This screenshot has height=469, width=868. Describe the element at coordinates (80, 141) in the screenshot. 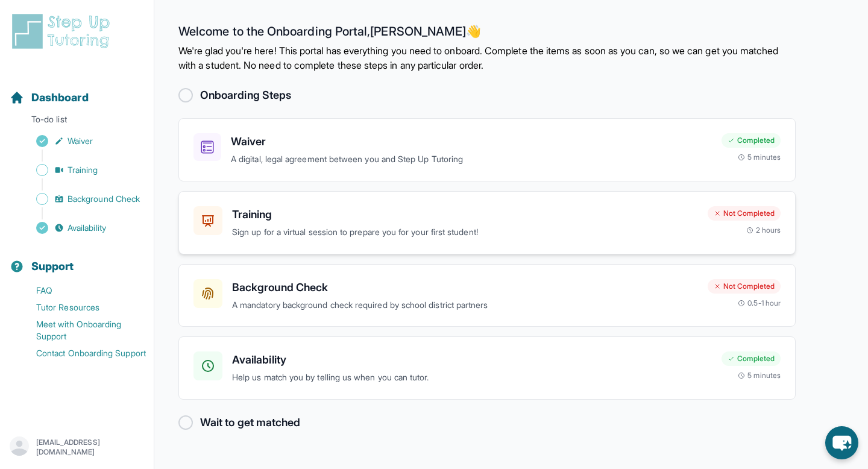

I see `span: Waiver` at that location.